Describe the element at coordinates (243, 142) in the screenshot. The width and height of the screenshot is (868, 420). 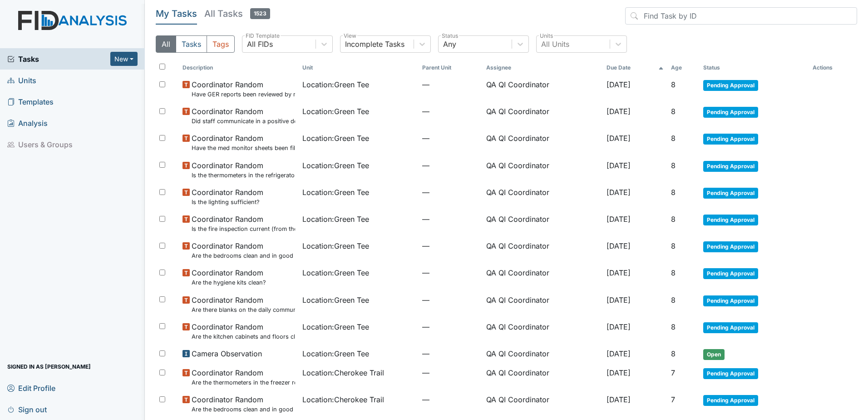
I see `span: Coordinator Random Have the med monitor sheets been filled out?` at that location.